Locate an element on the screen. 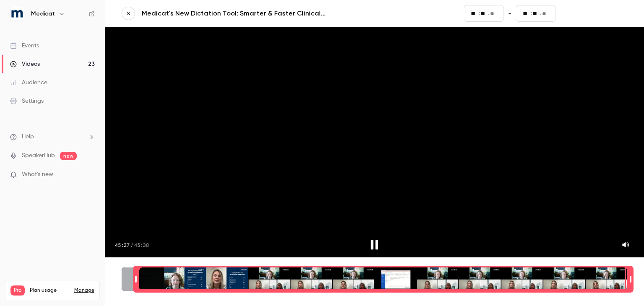 The image size is (644, 306). li: help-dropdown-opener is located at coordinates (52, 136).